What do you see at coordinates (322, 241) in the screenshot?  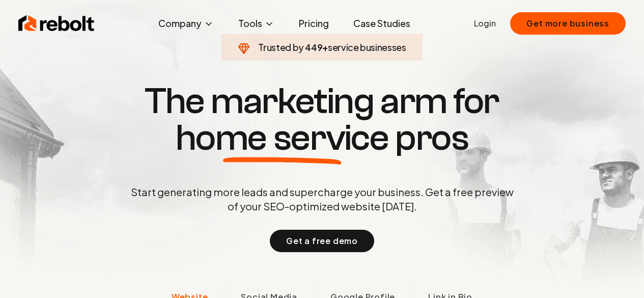 I see `button: Get a free demo` at bounding box center [322, 241].